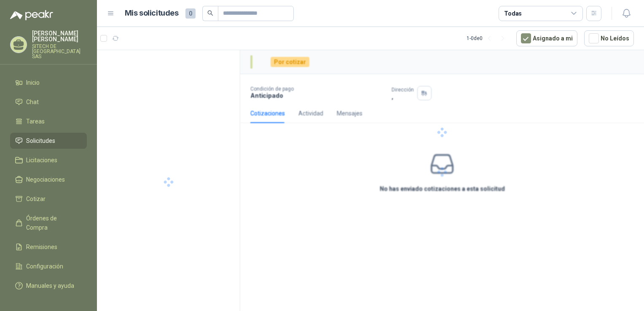 The height and width of the screenshot is (311, 644). I want to click on a: Cotizar, so click(48, 199).